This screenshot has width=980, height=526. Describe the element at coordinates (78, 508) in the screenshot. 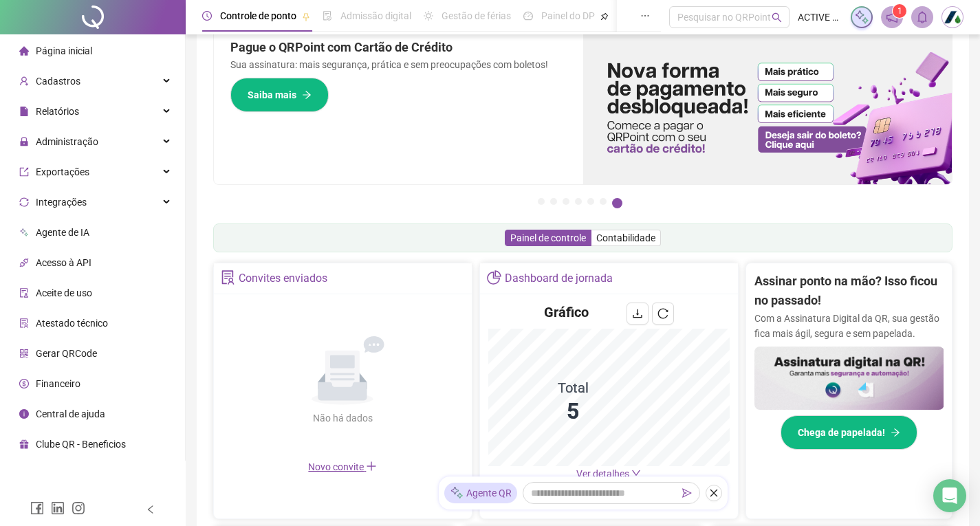

I see `span: instagram` at that location.